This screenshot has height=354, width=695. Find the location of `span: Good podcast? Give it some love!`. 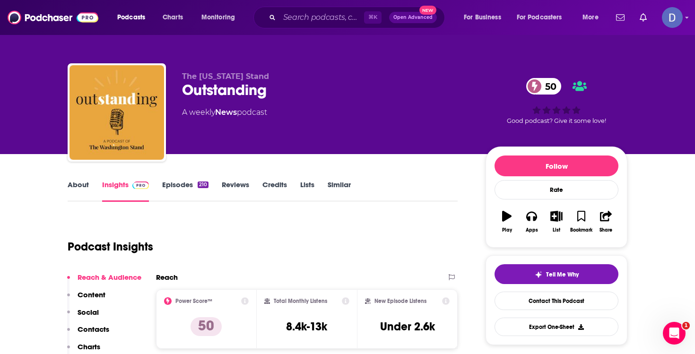

span: Good podcast? Give it some love! is located at coordinates (557, 121).